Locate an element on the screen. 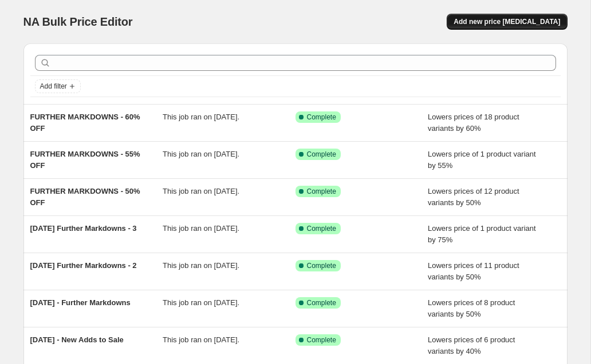  span: FURTHER MARKDOWNS - 50% OFF is located at coordinates (85, 197).